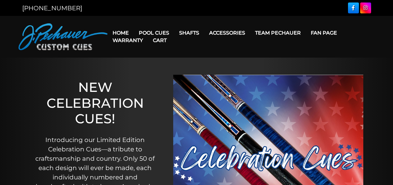 The height and width of the screenshot is (185, 393). Describe the element at coordinates (127, 40) in the screenshot. I see `a: Warranty` at that location.